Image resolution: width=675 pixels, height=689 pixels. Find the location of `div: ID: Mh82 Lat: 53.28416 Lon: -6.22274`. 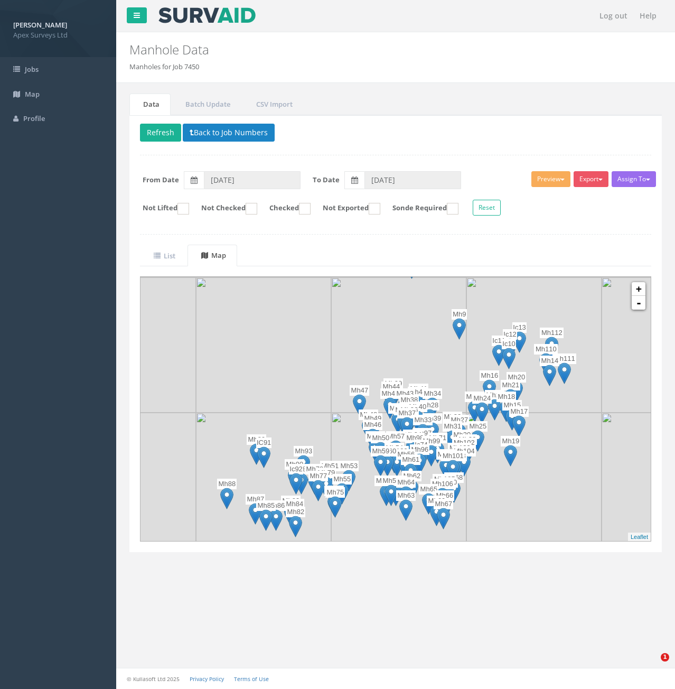

div: ID: Mh82 Lat: 53.28416 Lon: -6.22274 is located at coordinates (295, 523).